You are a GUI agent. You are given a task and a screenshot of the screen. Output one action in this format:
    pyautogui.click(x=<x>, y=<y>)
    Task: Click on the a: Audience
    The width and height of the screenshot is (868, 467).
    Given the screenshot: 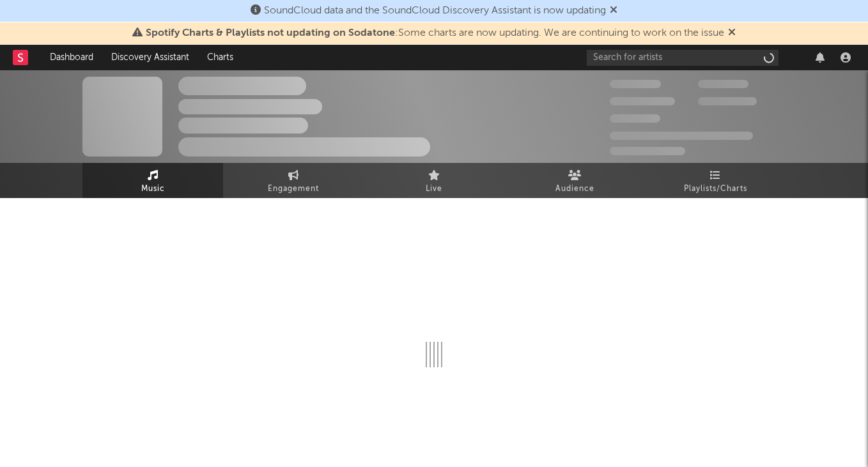 What is the action you would take?
    pyautogui.click(x=575, y=181)
    